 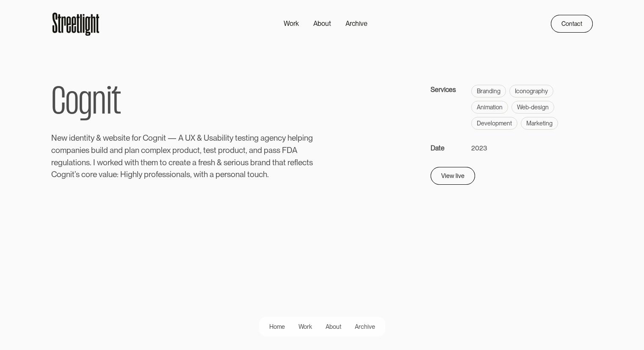 I want to click on strong: Services, so click(x=443, y=89).